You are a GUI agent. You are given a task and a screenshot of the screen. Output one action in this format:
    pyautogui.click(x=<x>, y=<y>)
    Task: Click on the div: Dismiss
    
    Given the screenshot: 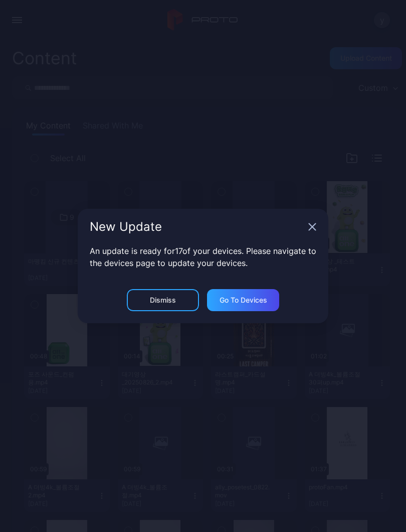 What is the action you would take?
    pyautogui.click(x=163, y=300)
    